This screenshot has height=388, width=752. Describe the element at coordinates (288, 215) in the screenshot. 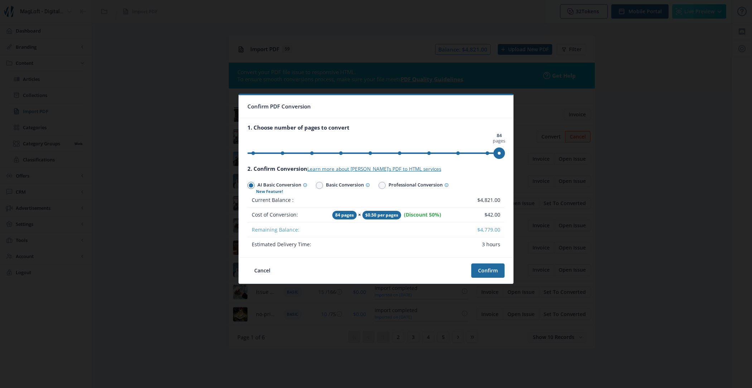

I see `td: Cost of Conversion:` at that location.